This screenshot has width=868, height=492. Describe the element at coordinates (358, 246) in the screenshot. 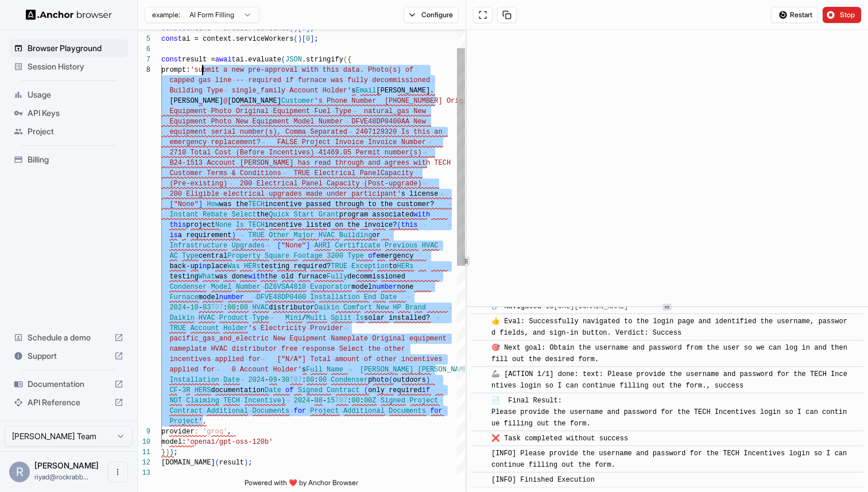

I see `span: Certificate` at that location.